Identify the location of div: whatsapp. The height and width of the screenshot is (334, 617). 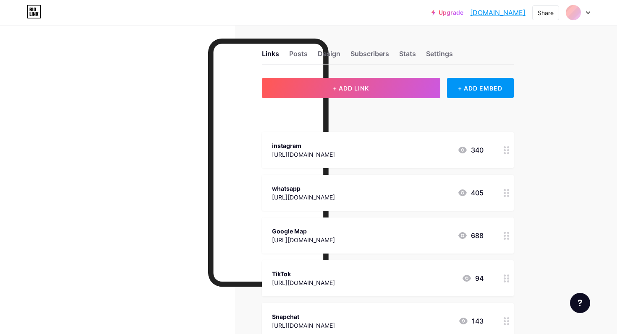
(303, 188).